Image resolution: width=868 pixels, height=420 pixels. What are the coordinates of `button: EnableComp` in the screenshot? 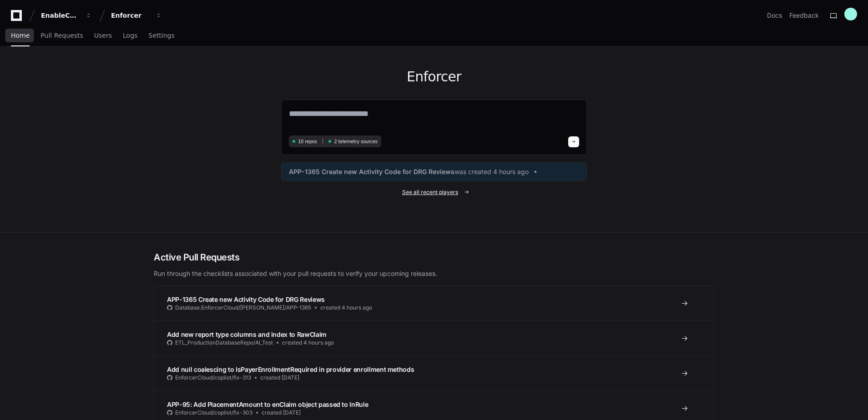 It's located at (66, 16).